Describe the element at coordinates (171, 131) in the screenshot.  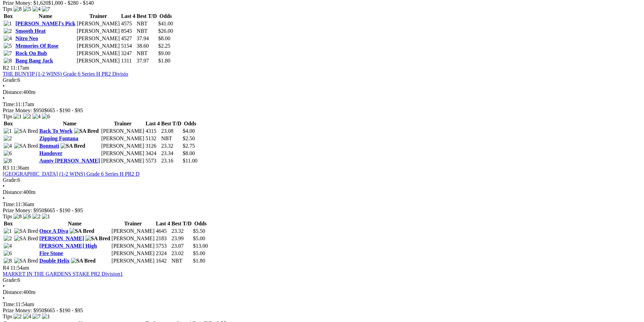
I see `td: 23.08` at that location.